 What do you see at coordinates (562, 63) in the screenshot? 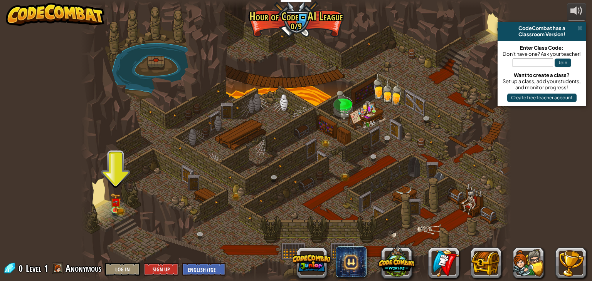
I see `button: Join` at bounding box center [562, 63].